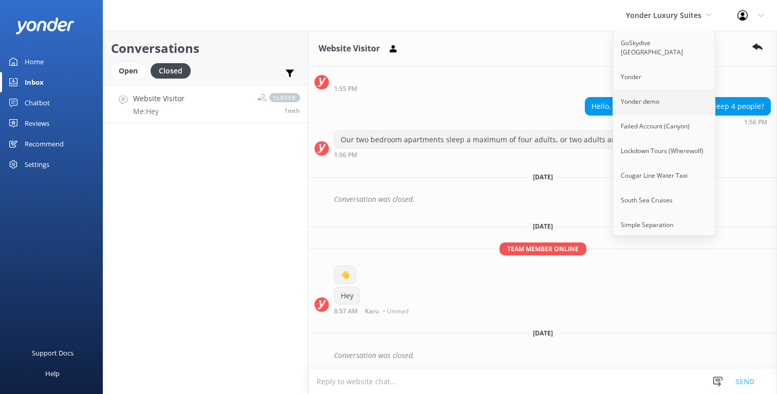 The width and height of the screenshot is (777, 394). I want to click on a: Cougar Line Water Taxi, so click(664, 176).